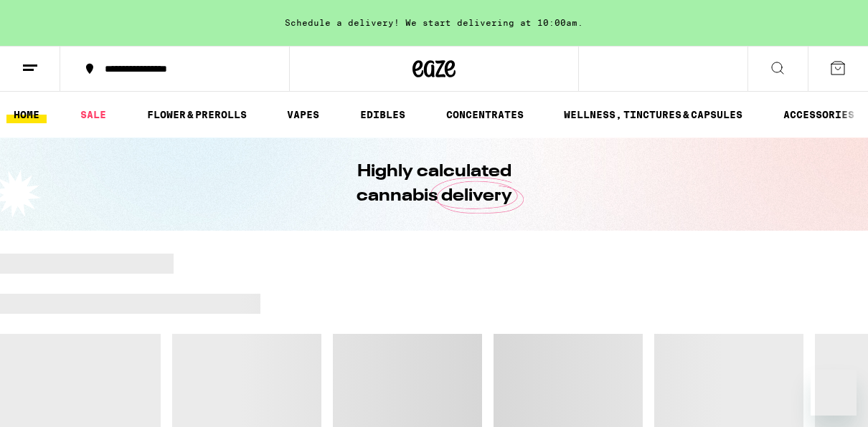 This screenshot has width=868, height=427. I want to click on a: ACCESSORIES, so click(819, 115).